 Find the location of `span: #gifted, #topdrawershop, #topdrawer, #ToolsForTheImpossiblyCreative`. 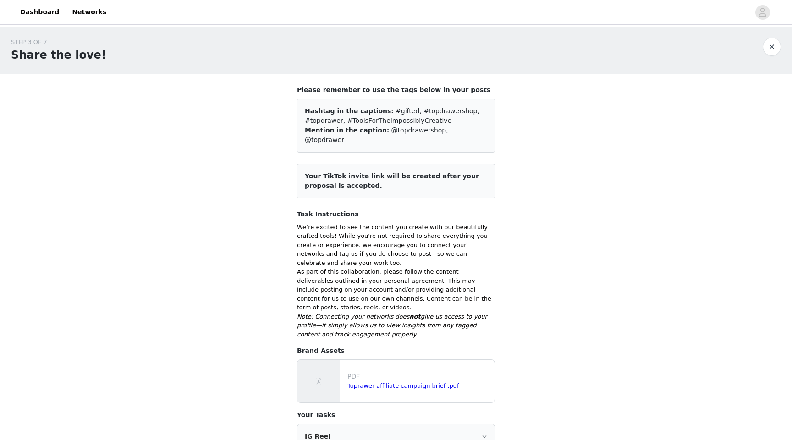

span: #gifted, #topdrawershop, #topdrawer, #ToolsForTheImpossiblyCreative is located at coordinates (392, 115).